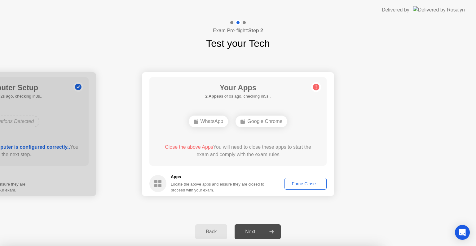 Image resolution: width=476 pixels, height=246 pixels. I want to click on div: Force Close..., so click(305, 184).